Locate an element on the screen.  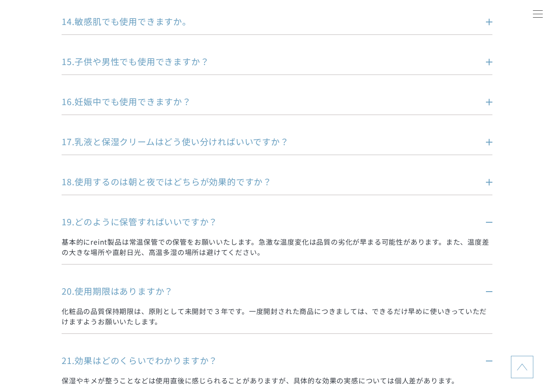
img: topに戻る is located at coordinates (522, 367).